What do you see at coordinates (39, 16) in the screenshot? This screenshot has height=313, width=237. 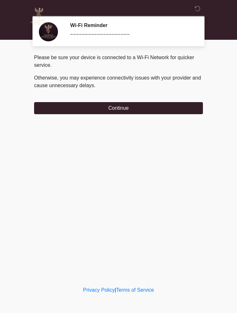 I see `img: Diamond Phoenix Drips IV Hydration Logo` at bounding box center [39, 16].